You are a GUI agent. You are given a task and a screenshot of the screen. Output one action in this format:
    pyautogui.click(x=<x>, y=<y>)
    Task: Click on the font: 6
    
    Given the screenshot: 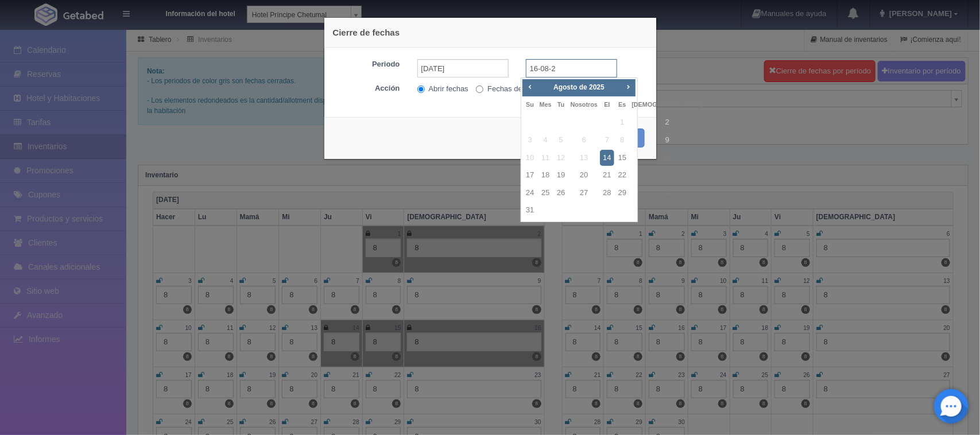 What is the action you would take?
    pyautogui.click(x=584, y=140)
    